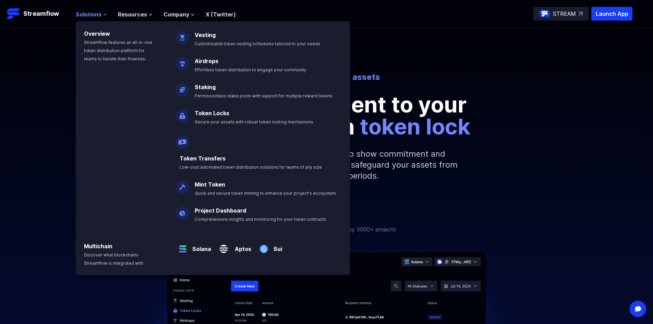 This screenshot has width=653, height=324. What do you see at coordinates (182, 210) in the screenshot?
I see `img: Project Dashboard` at bounding box center [182, 210].